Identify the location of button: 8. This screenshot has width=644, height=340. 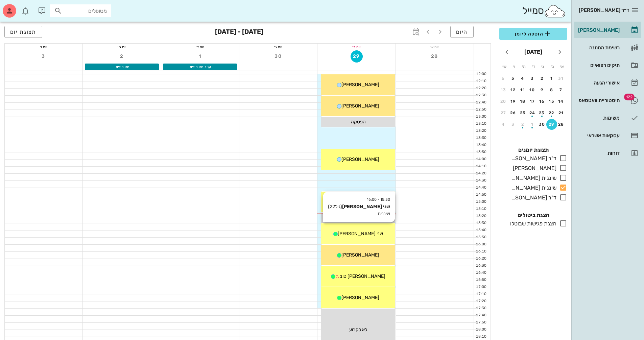
(552, 90).